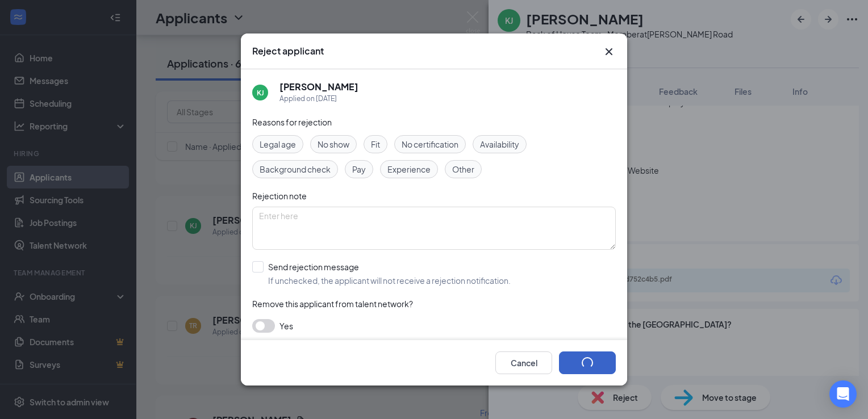  I want to click on span: Availability, so click(499, 144).